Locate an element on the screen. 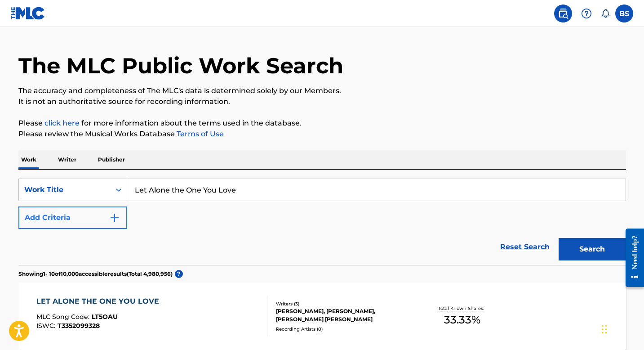 This screenshot has width=644, height=350. a: click here is located at coordinates (62, 123).